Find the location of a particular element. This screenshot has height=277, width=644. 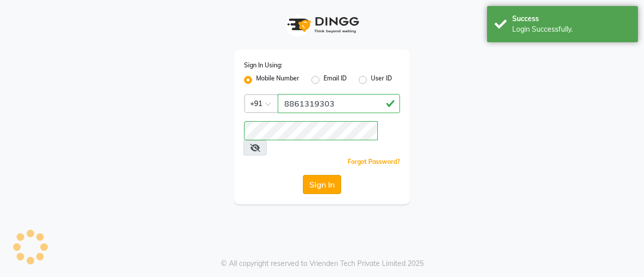

img: logo1.svg is located at coordinates (322, 25).